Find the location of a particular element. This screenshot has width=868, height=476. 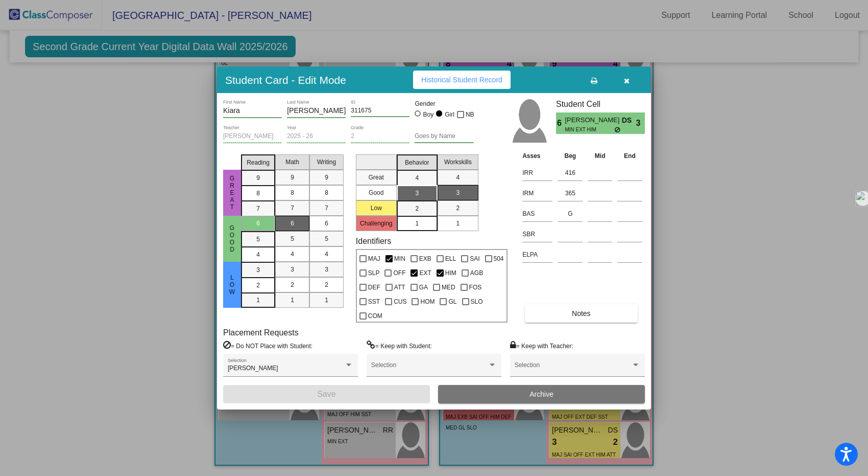

span: GL is located at coordinates (452, 302).